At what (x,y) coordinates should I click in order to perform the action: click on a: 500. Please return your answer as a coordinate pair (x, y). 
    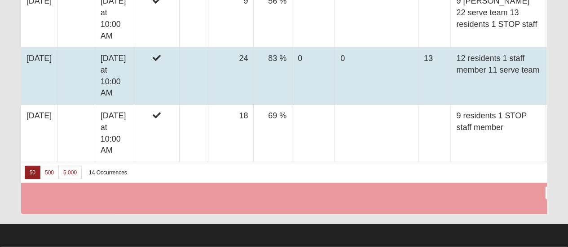
    Looking at the image, I should click on (49, 173).